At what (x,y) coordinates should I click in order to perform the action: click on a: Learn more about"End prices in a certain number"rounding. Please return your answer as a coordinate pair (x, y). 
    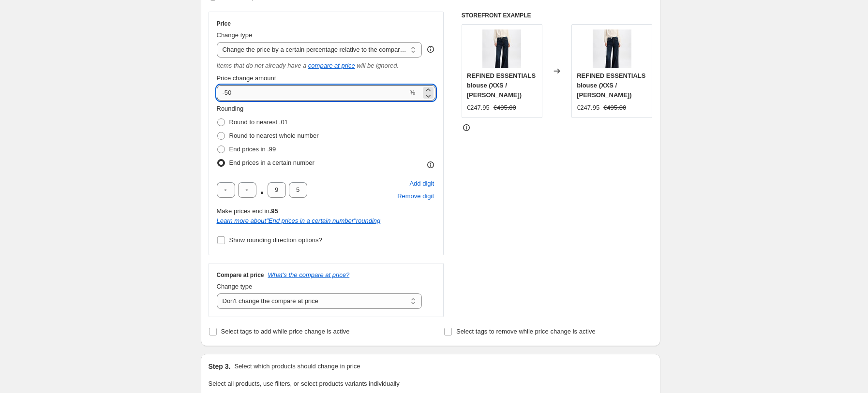
    Looking at the image, I should click on (298, 220).